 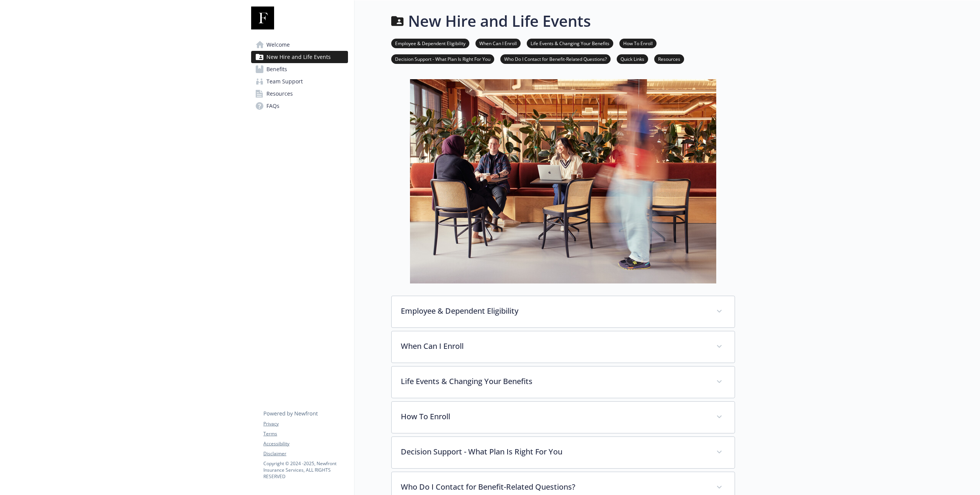 What do you see at coordinates (554, 381) in the screenshot?
I see `p: Life Events & Changing Your Benefits` at bounding box center [554, 381].